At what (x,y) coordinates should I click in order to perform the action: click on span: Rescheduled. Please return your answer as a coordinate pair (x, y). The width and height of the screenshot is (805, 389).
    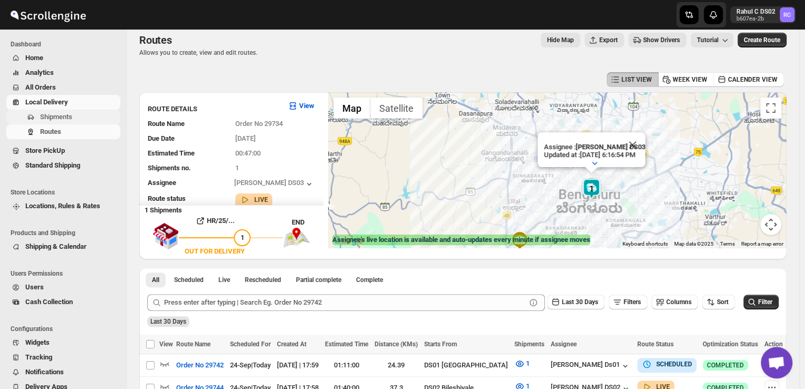
    Looking at the image, I should click on (263, 280).